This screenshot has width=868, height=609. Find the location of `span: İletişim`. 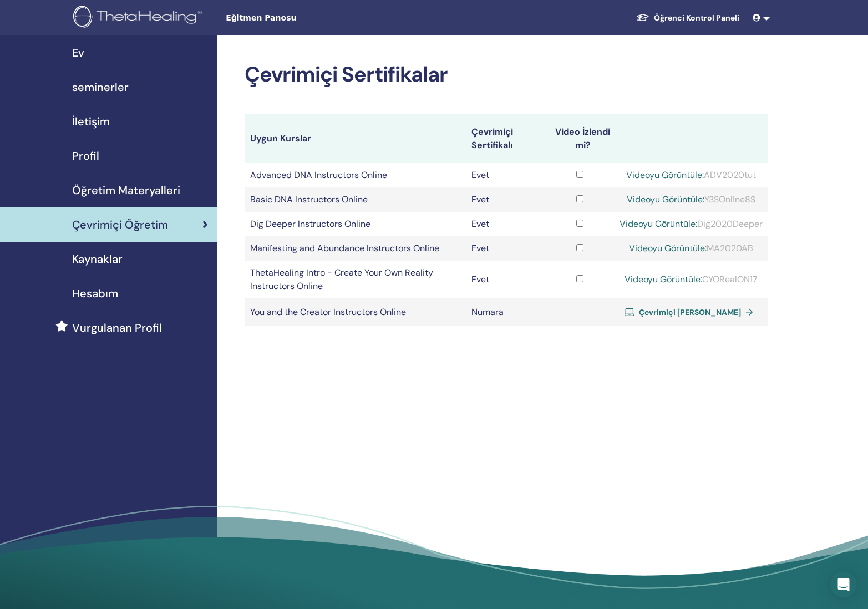

span: İletişim is located at coordinates (91, 121).